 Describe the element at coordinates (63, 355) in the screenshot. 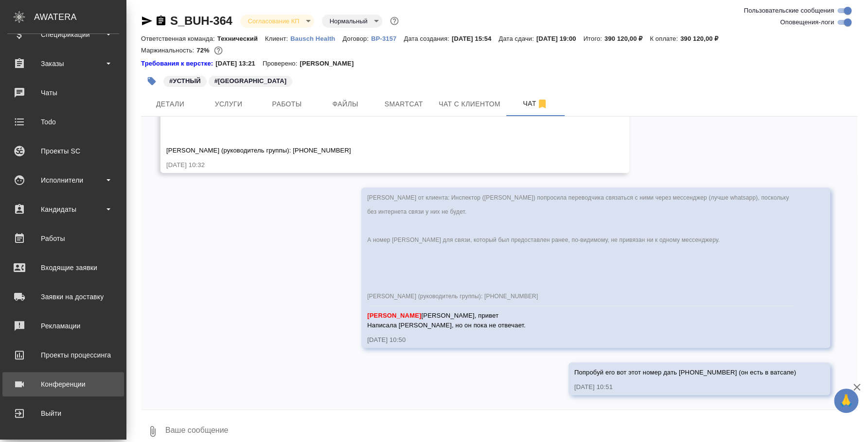

I see `a: Проекты процессинга` at that location.